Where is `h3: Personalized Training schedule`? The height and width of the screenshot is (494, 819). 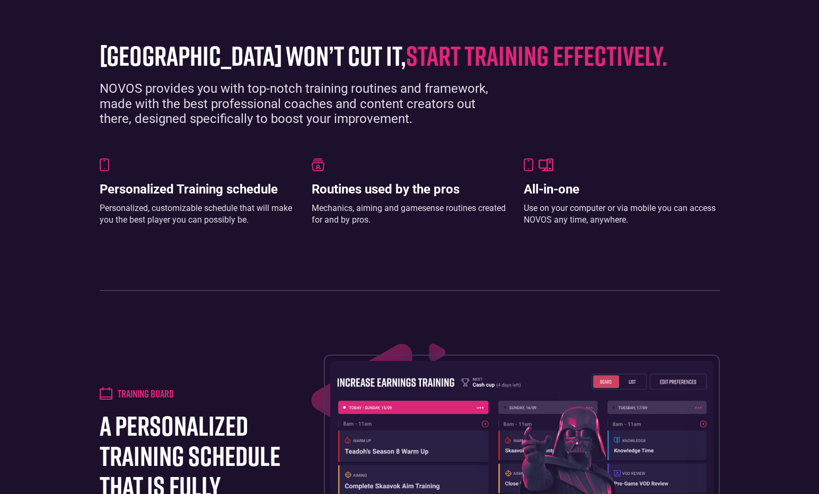
h3: Personalized Training schedule is located at coordinates (198, 189).